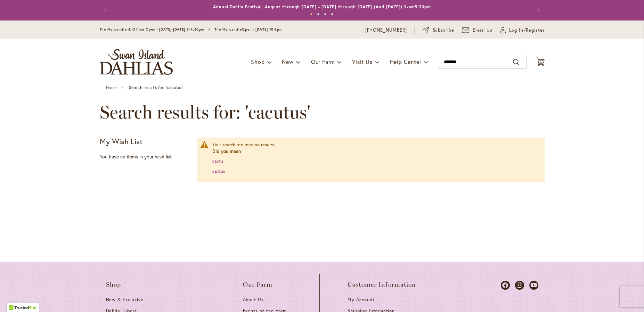 This screenshot has height=312, width=644. What do you see at coordinates (522, 30) in the screenshot?
I see `a: Log In/Register` at bounding box center [522, 30].